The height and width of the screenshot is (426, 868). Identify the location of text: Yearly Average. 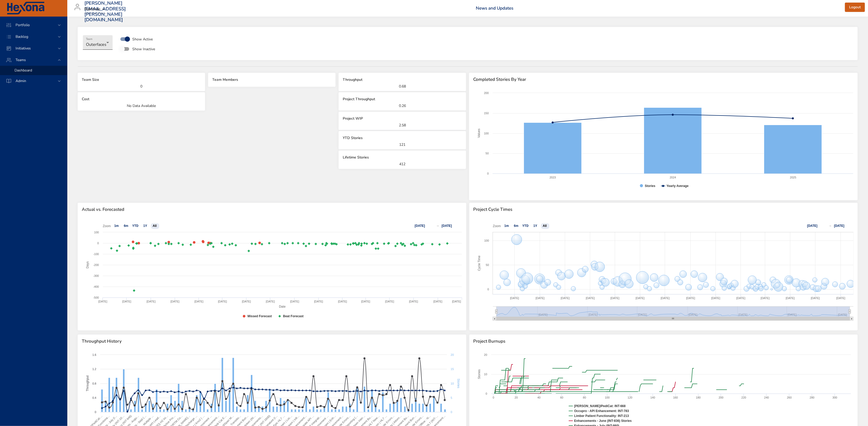
(678, 186).